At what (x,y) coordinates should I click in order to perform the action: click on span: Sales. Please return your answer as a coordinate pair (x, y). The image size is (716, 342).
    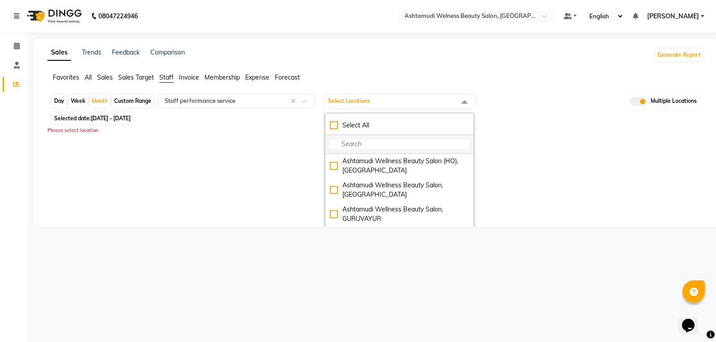
    Looking at the image, I should click on (105, 77).